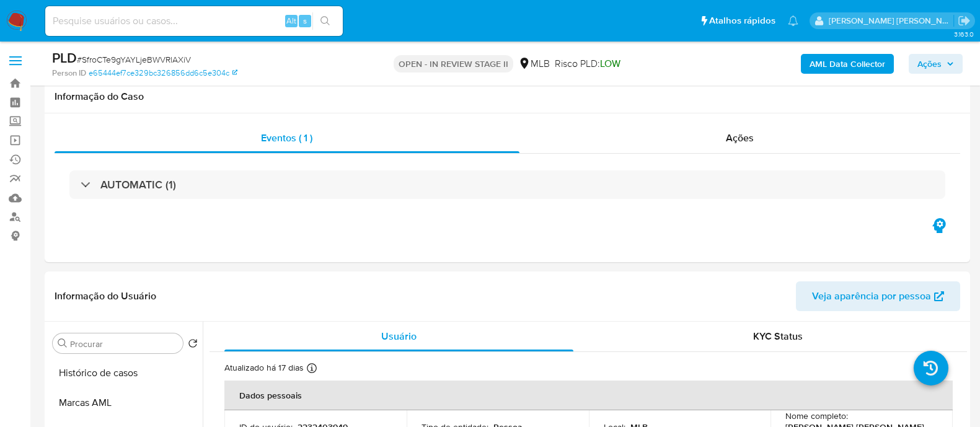  What do you see at coordinates (65, 58) in the screenshot?
I see `b: PLD` at bounding box center [65, 58].